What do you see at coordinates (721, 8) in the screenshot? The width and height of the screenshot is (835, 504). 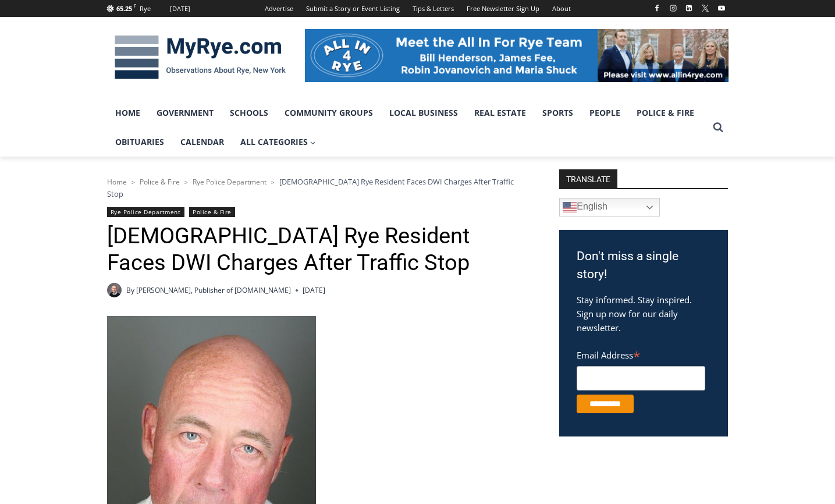 I see `a: YouTube` at bounding box center [721, 8].